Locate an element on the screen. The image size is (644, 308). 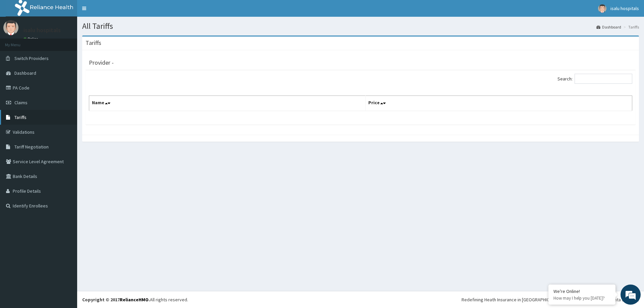
li: Tariffs is located at coordinates (630, 27).